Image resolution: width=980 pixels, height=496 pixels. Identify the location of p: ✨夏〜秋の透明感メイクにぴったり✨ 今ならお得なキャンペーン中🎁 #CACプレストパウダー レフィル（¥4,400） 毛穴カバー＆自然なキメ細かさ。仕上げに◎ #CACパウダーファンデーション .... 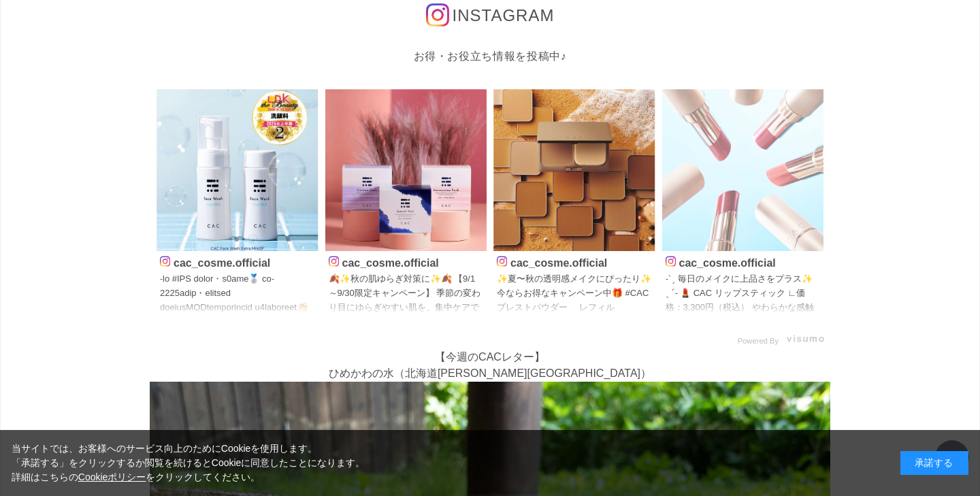
(575, 294).